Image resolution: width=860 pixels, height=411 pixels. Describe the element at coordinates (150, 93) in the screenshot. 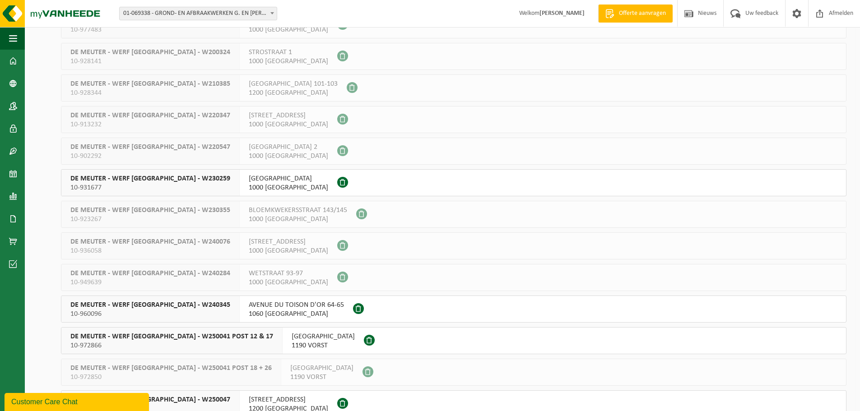

I see `span: 10-928344` at that location.